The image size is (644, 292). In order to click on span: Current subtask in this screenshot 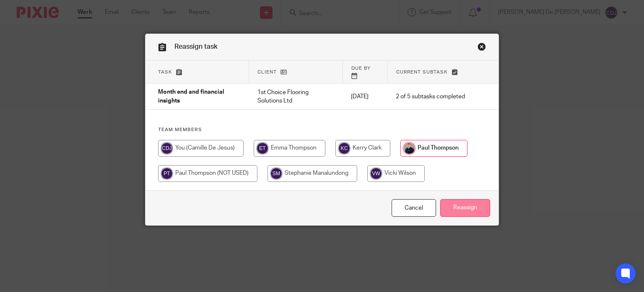, I will do `click(422, 72)`.